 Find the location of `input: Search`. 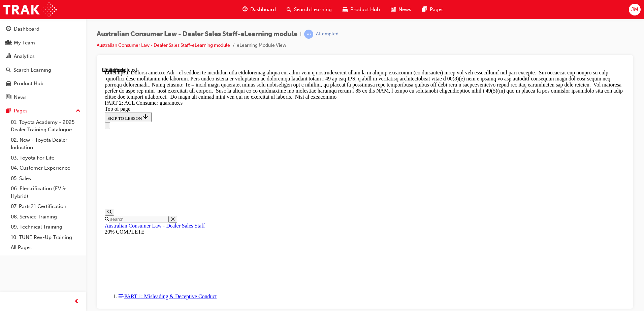

input: Search is located at coordinates (37, 152).